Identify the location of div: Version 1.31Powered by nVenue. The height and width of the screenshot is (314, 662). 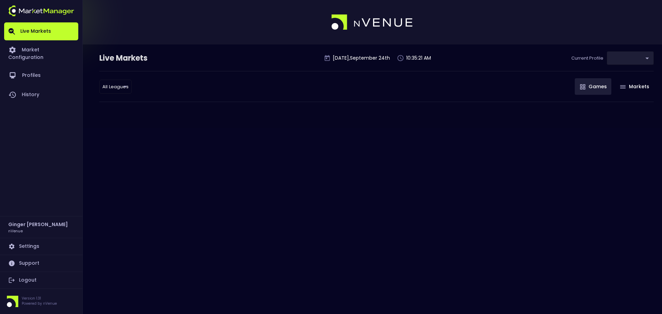
(41, 301).